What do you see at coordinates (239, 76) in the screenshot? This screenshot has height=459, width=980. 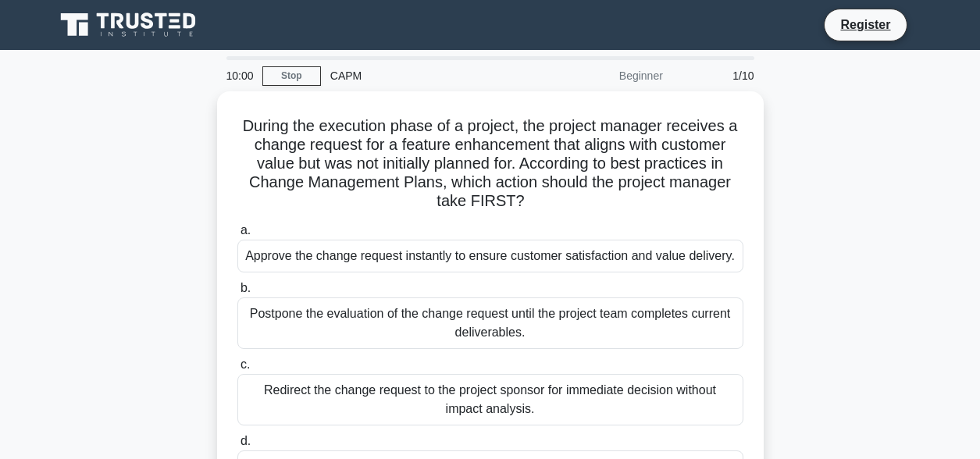 I see `div: 10:00` at bounding box center [239, 76].